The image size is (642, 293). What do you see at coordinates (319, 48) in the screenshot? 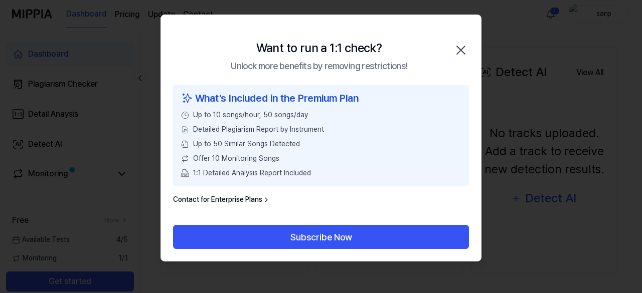
I see `div: Want to run a 1:1 check?` at bounding box center [319, 48].